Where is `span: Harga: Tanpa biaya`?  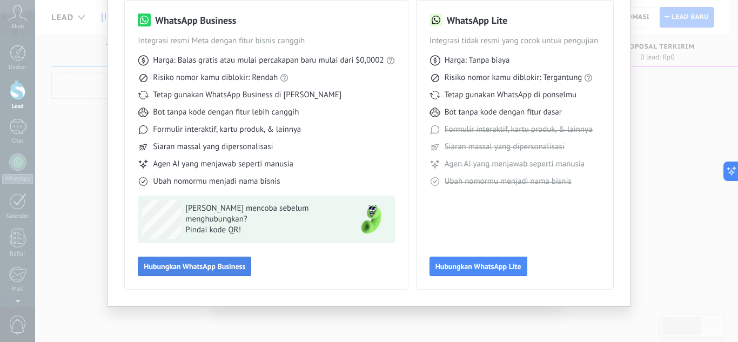 span: Harga: Tanpa biaya is located at coordinates (477, 60).